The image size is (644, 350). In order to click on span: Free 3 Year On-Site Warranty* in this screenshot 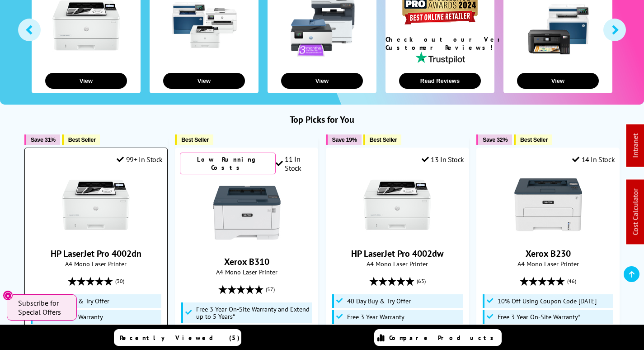, I will do `click(539, 317)`.